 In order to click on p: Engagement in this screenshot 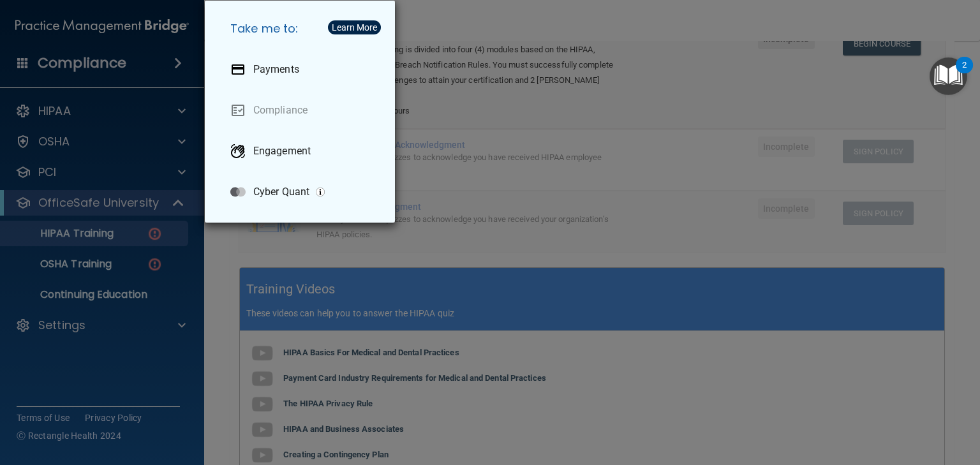, I will do `click(282, 151)`.